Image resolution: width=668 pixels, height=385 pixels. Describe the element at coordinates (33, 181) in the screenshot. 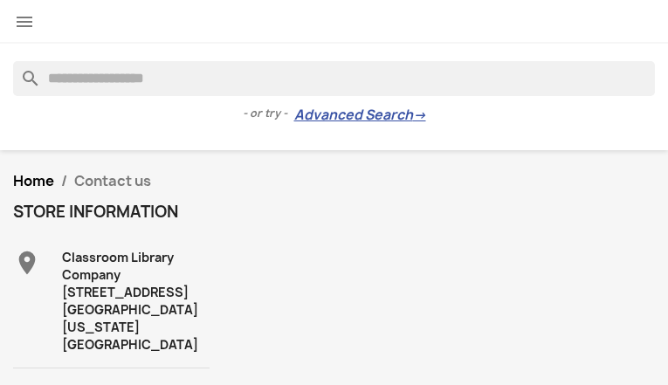

I see `a: Home` at that location.